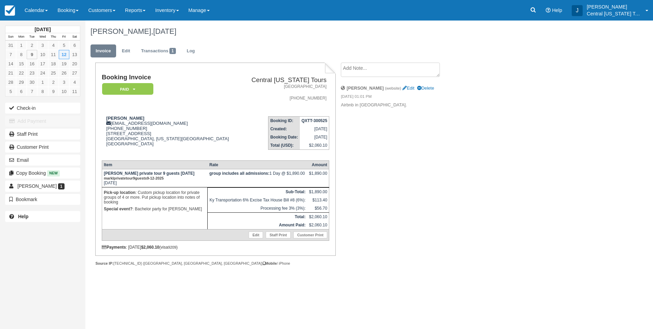 The width and height of the screenshot is (653, 329). I want to click on a: 22, so click(21, 73).